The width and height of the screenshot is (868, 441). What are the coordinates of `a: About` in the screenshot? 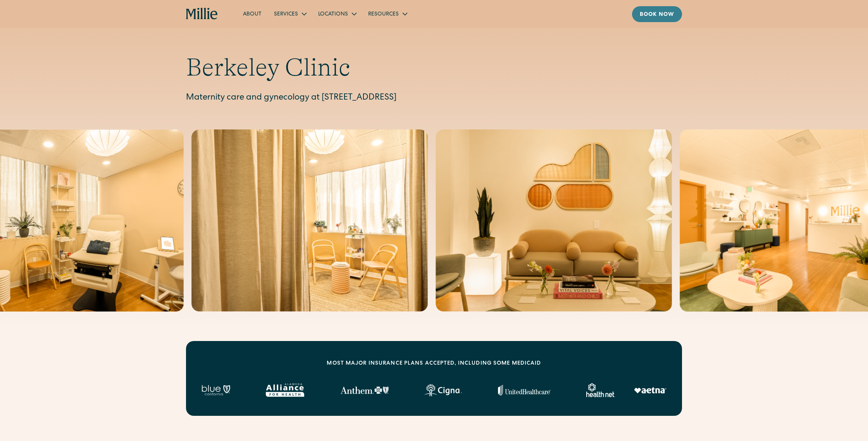 It's located at (252, 13).